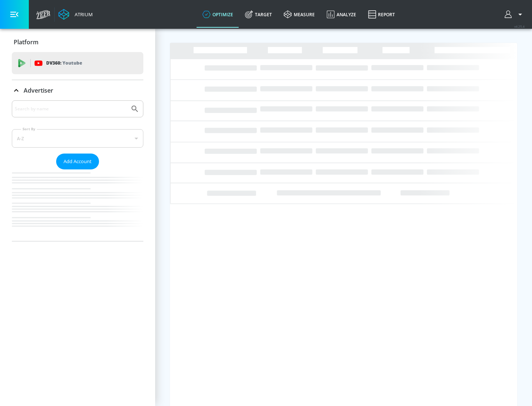 This screenshot has height=406, width=532. Describe the element at coordinates (520, 26) in the screenshot. I see `span: v 4.25.4` at that location.